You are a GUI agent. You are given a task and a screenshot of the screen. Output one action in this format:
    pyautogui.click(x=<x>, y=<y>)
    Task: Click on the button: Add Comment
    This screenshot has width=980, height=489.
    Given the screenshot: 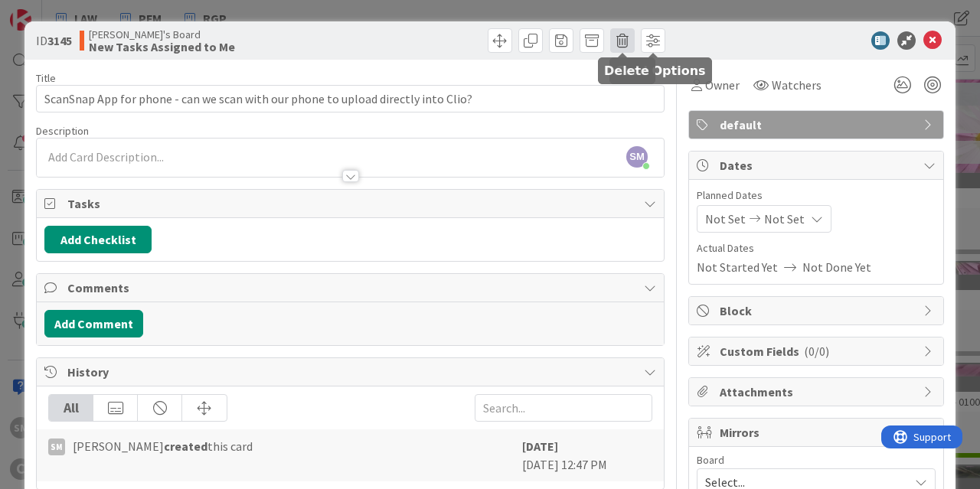 What is the action you would take?
    pyautogui.click(x=94, y=324)
    